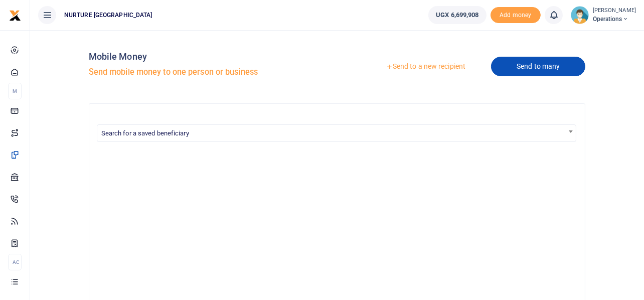  I want to click on a: Add money, so click(515, 14).